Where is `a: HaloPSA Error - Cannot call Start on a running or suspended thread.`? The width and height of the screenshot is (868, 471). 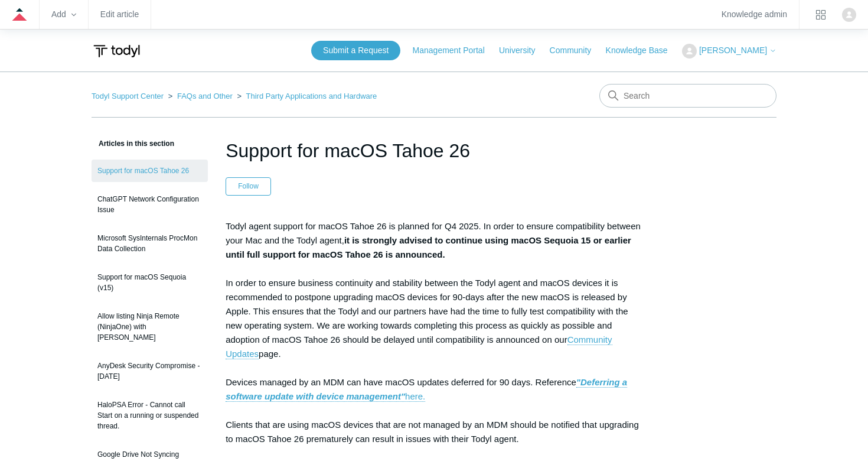 a: HaloPSA Error - Cannot call Start on a running or suspended thread. is located at coordinates (149, 415).